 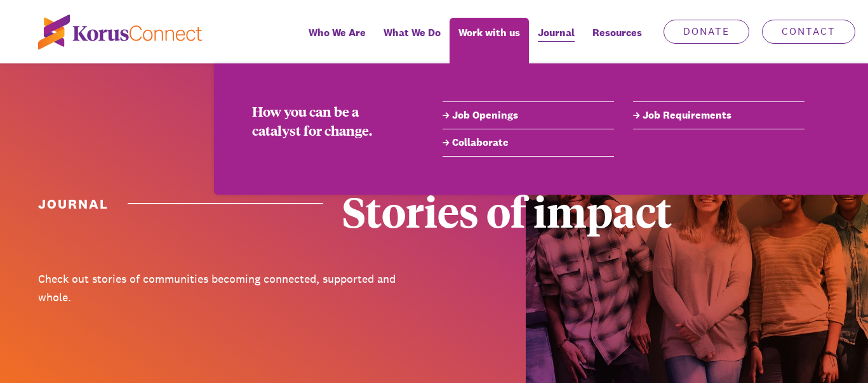 I want to click on span: What We Do, so click(x=412, y=32).